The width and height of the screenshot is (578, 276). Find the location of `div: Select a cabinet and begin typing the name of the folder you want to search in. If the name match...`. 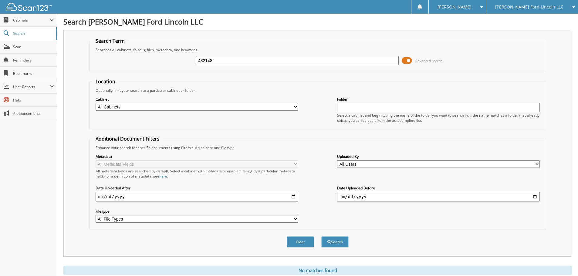

div: Select a cabinet and begin typing the name of the folder you want to search in. If the name match... is located at coordinates (438, 118).